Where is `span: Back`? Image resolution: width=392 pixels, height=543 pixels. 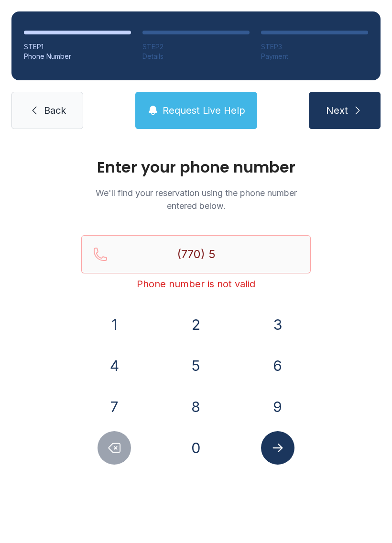
span: Back is located at coordinates (55, 111).